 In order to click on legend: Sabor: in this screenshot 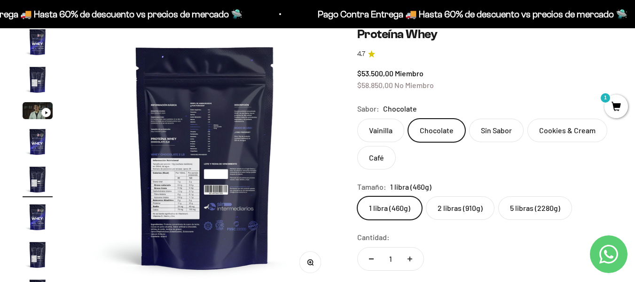, I will do `click(368, 109)`.